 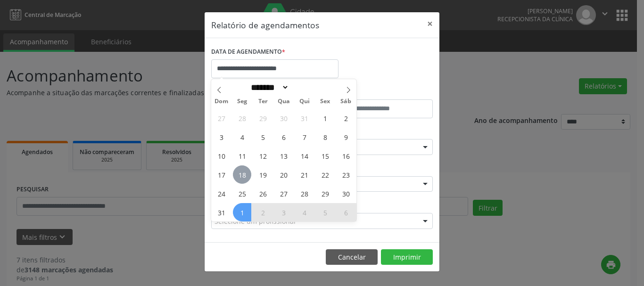 I want to click on span: Agosto 29, 2025, so click(x=325, y=193).